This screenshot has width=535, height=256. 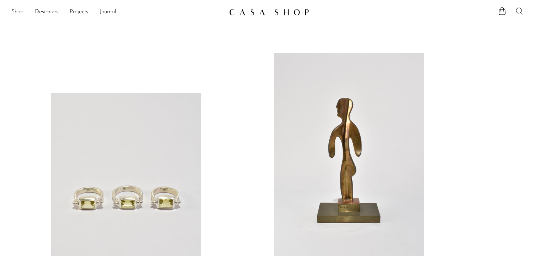 What do you see at coordinates (17, 12) in the screenshot?
I see `a: Shop` at bounding box center [17, 12].